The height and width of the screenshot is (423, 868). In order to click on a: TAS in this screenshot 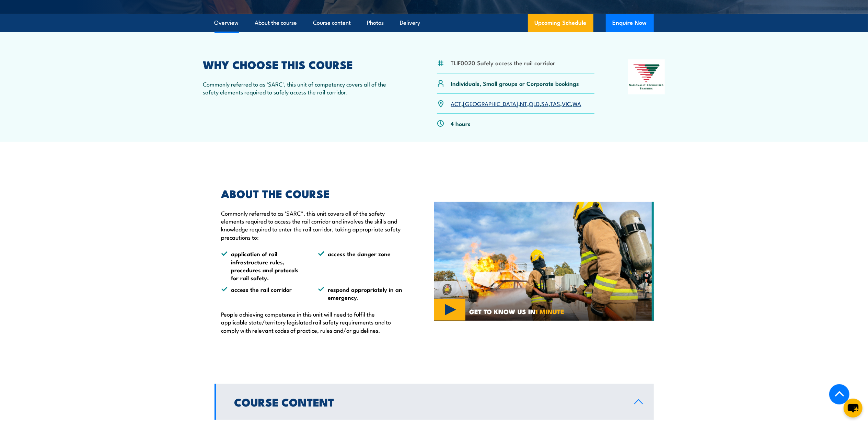, I will do `click(555, 104)`.